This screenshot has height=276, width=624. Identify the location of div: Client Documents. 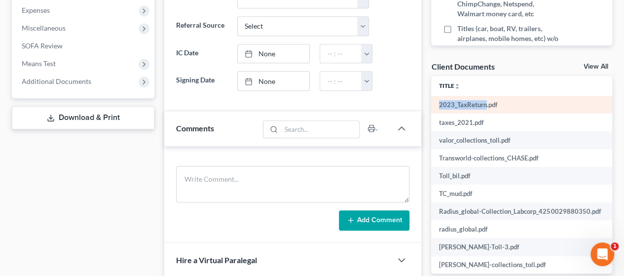
(463, 66).